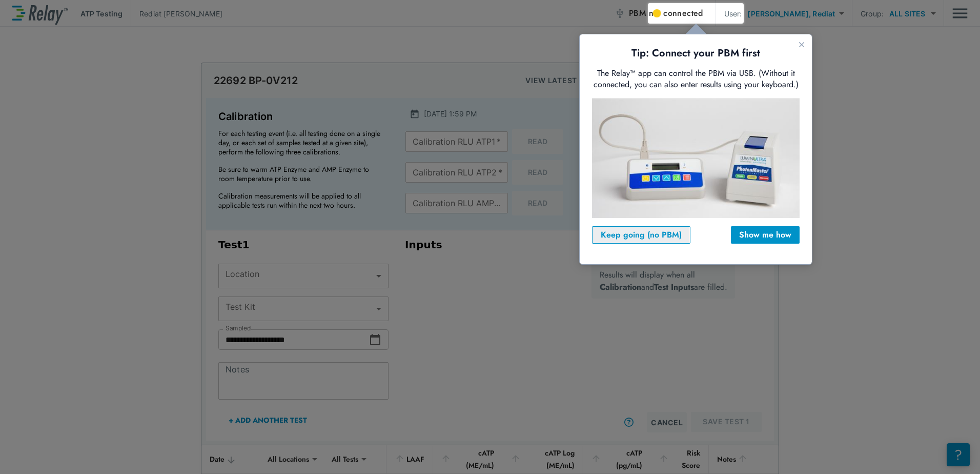 The height and width of the screenshot is (474, 980). Describe the element at coordinates (676, 13) in the screenshot. I see `span: not connected` at that location.